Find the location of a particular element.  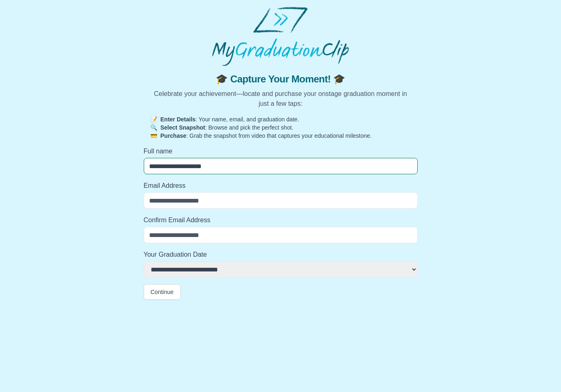

label: Your Graduation Date is located at coordinates (280, 255).